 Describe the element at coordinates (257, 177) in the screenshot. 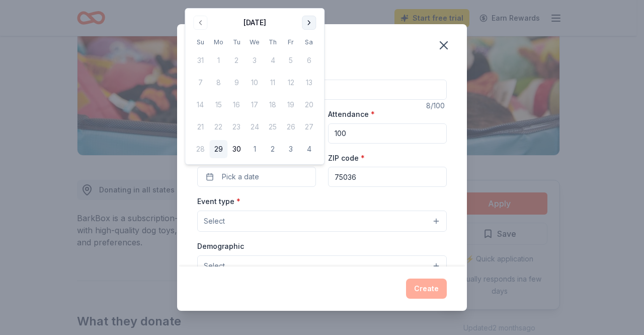

I see `button: Pick a date` at that location.